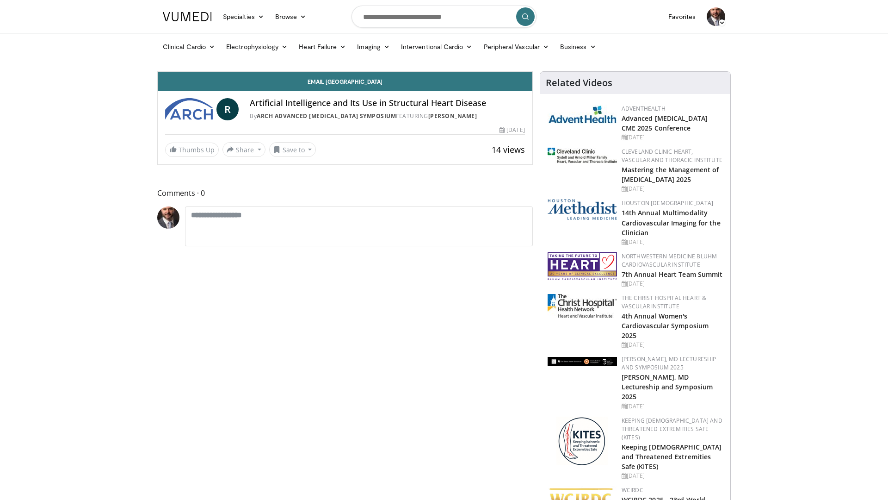  I want to click on img: bf26f766-c297-4107-aaff-b3718bba667b.png.150x105_q85_autocrop_double_scale_upscale_version-0.2.png, so click(582, 440).